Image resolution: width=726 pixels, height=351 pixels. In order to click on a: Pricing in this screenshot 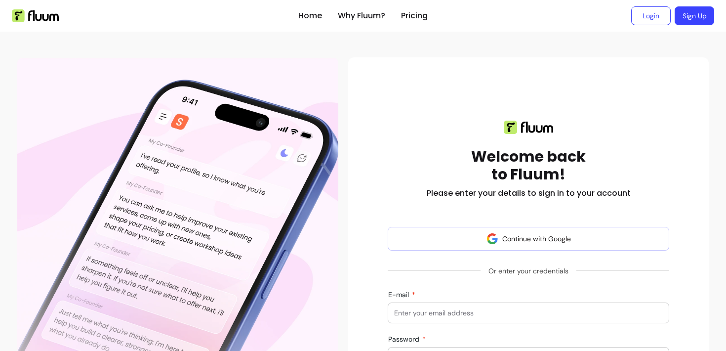, I will do `click(415, 16)`.